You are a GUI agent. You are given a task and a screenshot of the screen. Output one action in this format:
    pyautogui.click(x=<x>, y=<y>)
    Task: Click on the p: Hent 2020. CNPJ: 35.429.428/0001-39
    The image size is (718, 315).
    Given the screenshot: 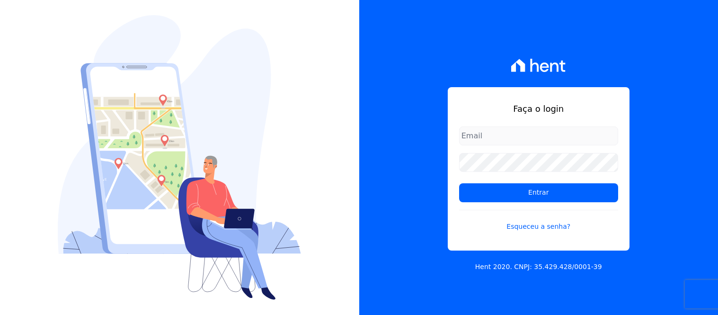 What is the action you would take?
    pyautogui.click(x=539, y=266)
    